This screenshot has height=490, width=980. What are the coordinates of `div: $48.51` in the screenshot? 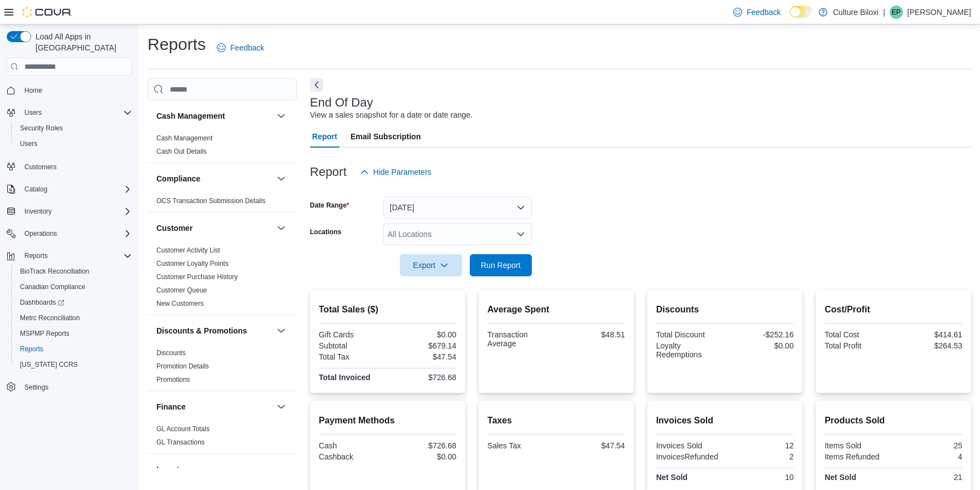 It's located at (591, 334).